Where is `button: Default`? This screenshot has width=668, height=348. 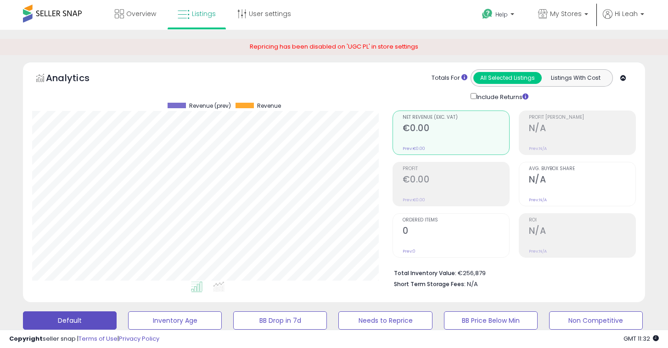
button: Default is located at coordinates (70, 321).